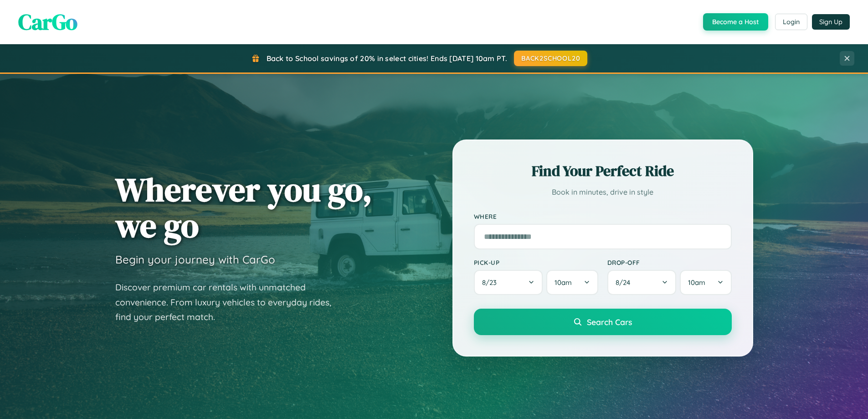  Describe the element at coordinates (603, 322) in the screenshot. I see `button: Search Cars` at that location.